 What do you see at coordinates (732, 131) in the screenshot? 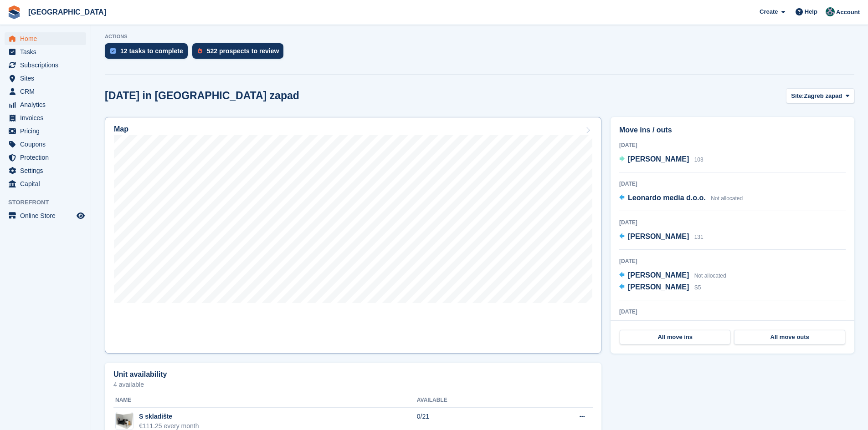
I see `h2: Move ins / outs` at bounding box center [732, 131].